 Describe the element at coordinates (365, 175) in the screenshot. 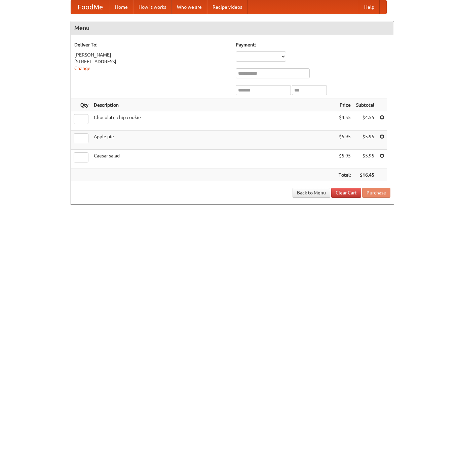

I see `th: $16.45` at that location.